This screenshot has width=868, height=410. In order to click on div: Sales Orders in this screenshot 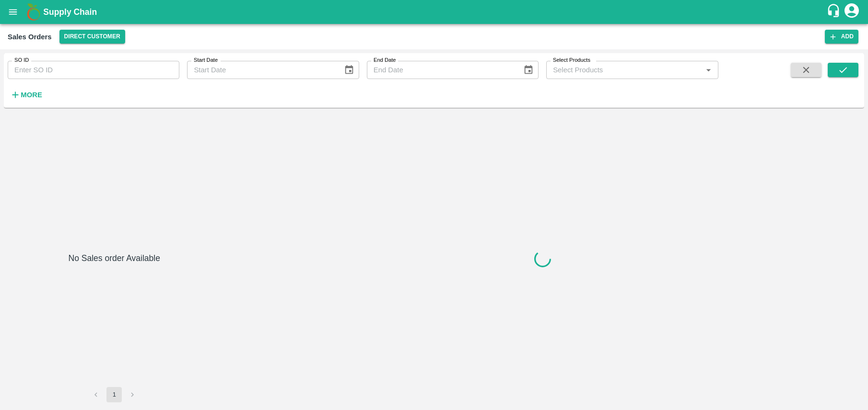, I will do `click(30, 37)`.